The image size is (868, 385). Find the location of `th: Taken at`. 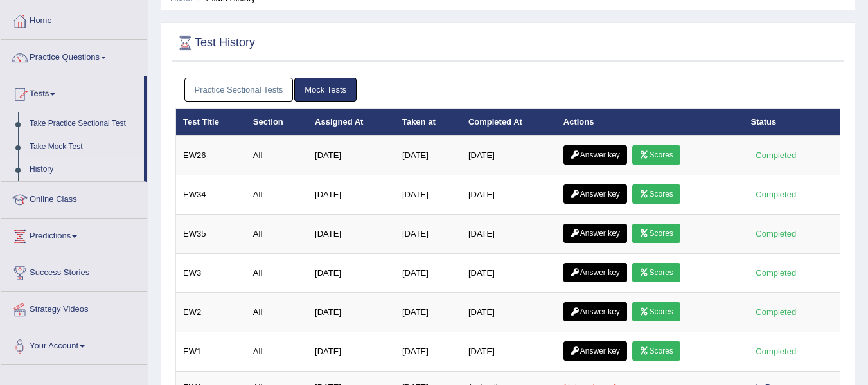

th: Taken at is located at coordinates (428, 123).